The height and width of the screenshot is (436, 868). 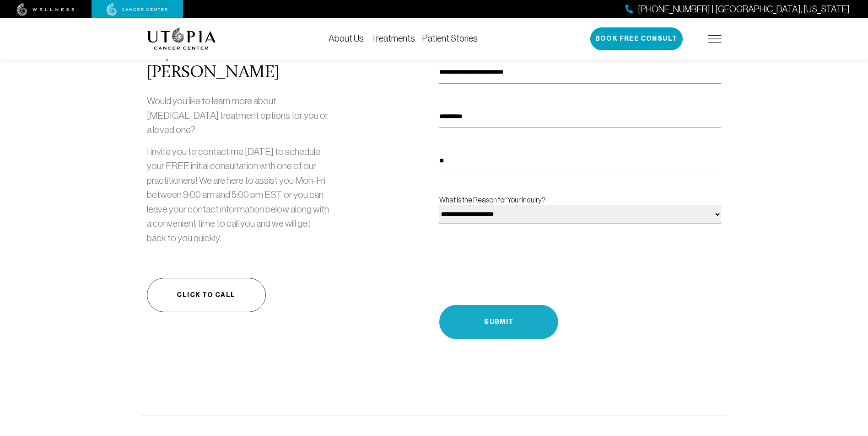 What do you see at coordinates (715, 39) in the screenshot?
I see `img: icon-hamburger` at bounding box center [715, 39].